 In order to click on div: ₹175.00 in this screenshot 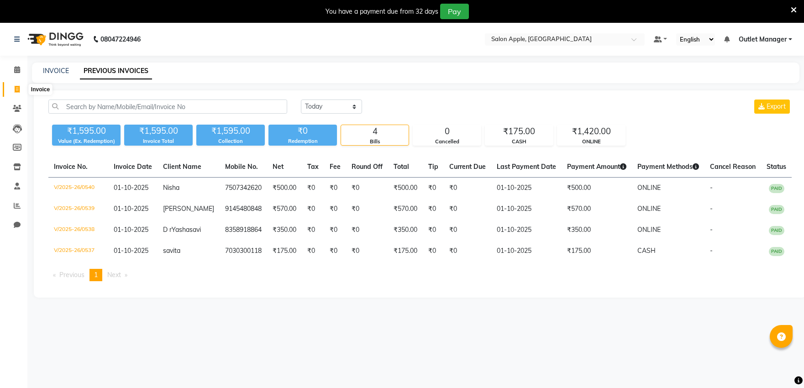, I will do `click(519, 132)`.